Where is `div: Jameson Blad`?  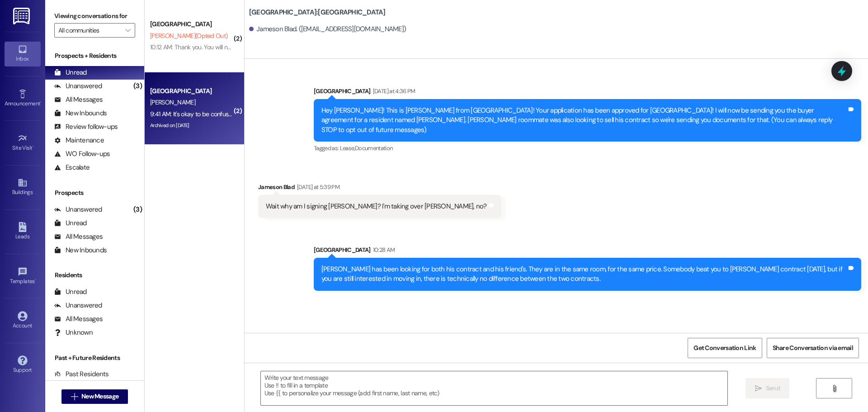 div: Jameson Blad is located at coordinates (380, 189).